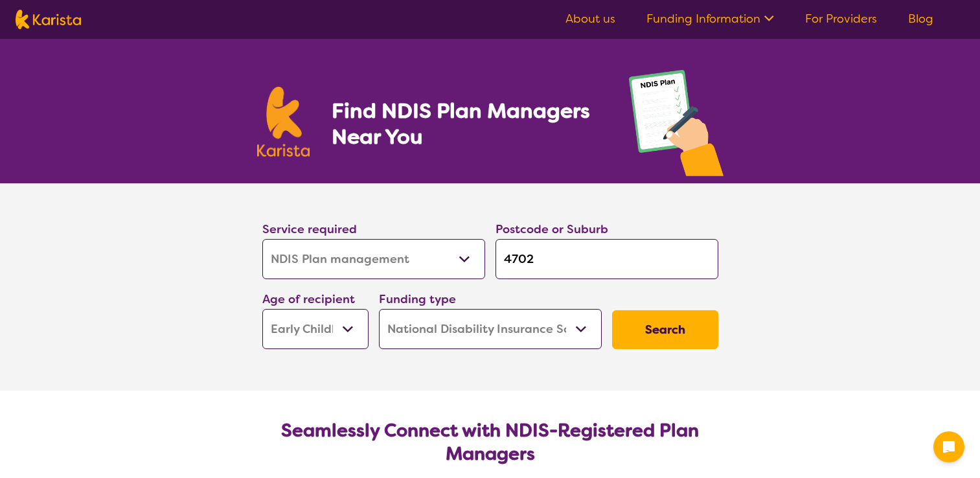  What do you see at coordinates (417, 300) in the screenshot?
I see `label: Funding type` at bounding box center [417, 300].